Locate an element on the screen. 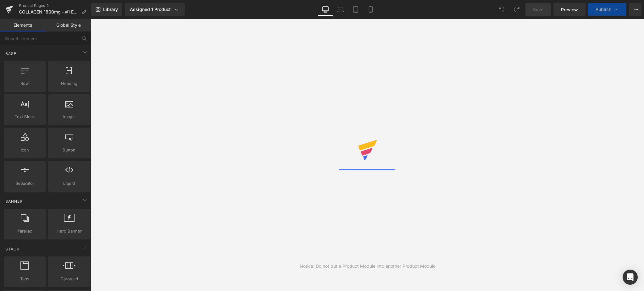  div: Notice: Do not put a Product Module into another Product Module is located at coordinates (367, 266).